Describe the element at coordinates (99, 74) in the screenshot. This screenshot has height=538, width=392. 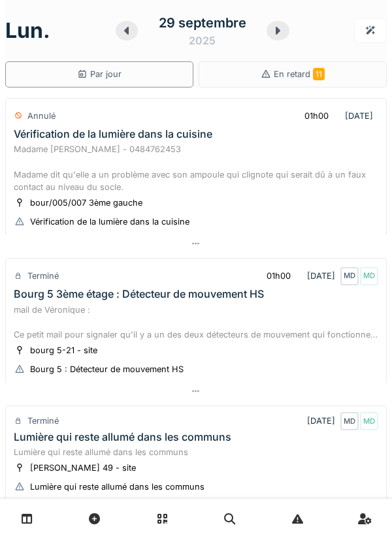
I see `div: Par jour` at that location.